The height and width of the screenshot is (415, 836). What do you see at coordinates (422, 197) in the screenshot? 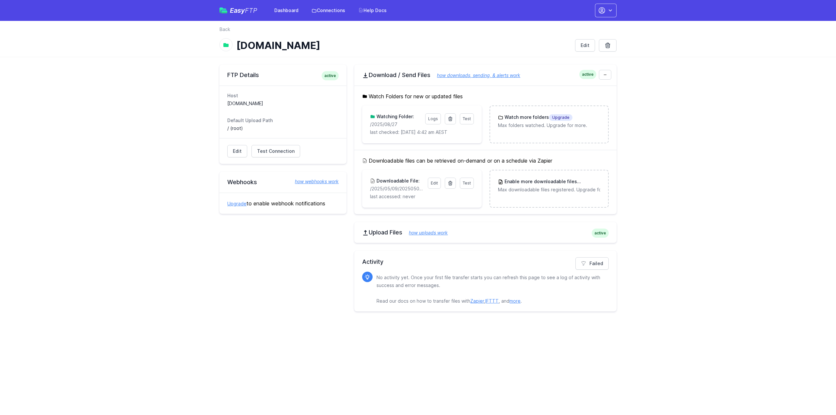
I see `p: last accessed: never` at bounding box center [422, 197].